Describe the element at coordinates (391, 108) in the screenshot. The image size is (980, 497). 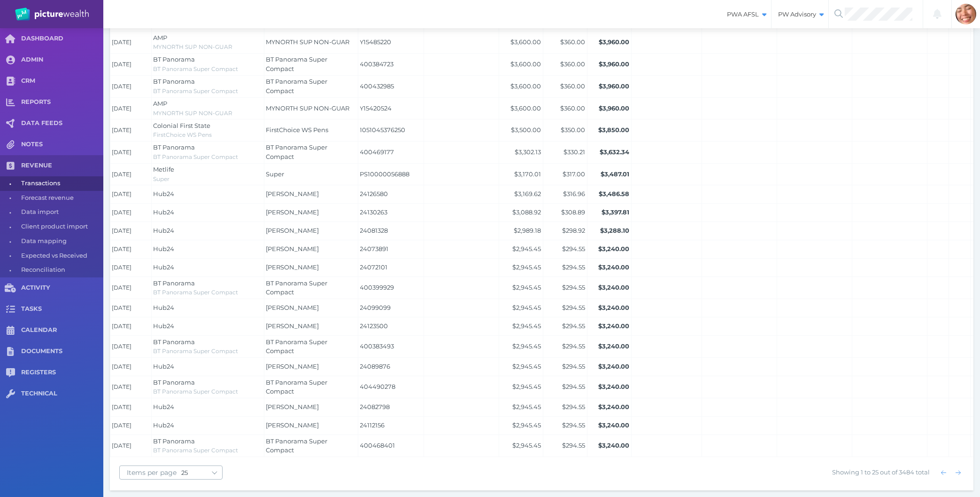
I see `span: Y15420524` at that location.